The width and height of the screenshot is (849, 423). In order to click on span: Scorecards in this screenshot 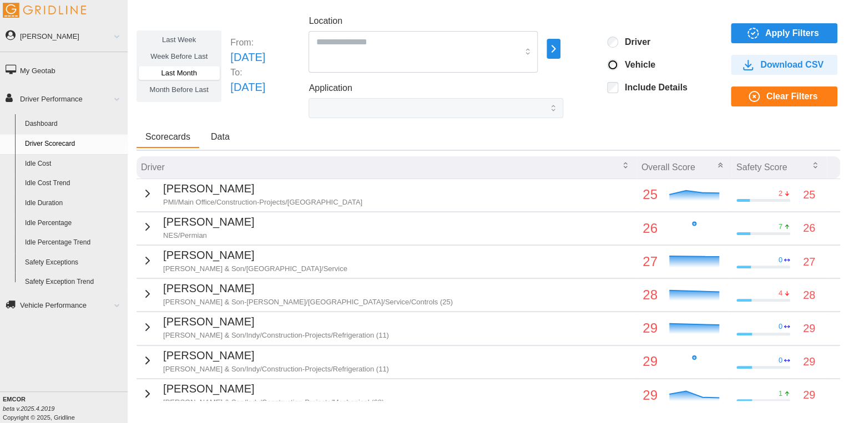, I will do `click(168, 137)`.